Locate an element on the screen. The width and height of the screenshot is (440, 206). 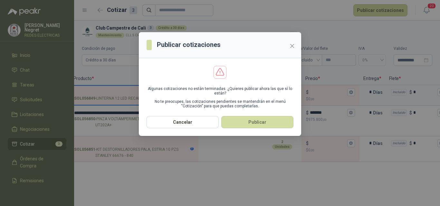
button: Publicar is located at coordinates (257, 122).